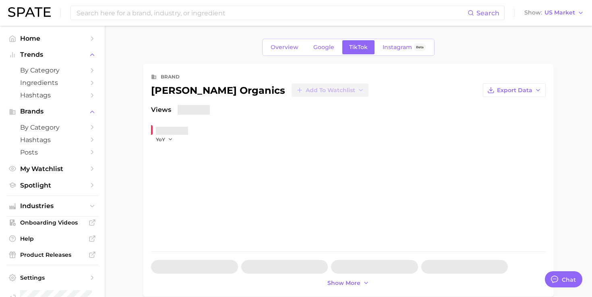  I want to click on span: Show, so click(533, 12).